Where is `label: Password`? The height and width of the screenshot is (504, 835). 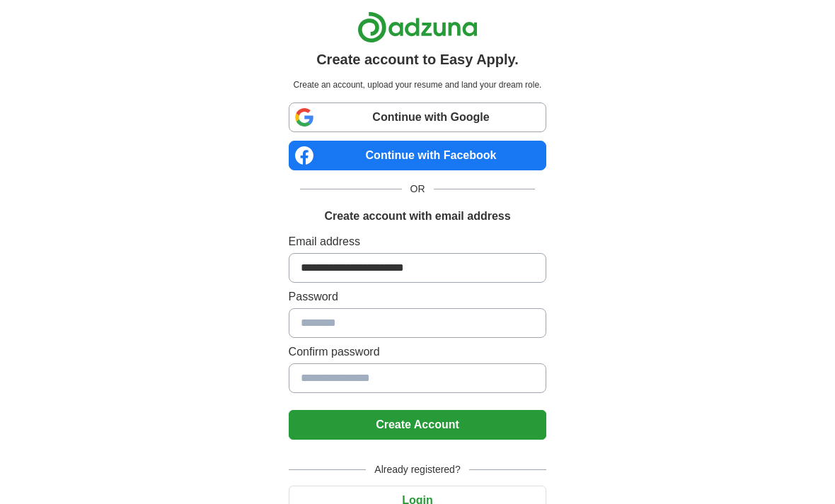 label: Password is located at coordinates (418, 297).